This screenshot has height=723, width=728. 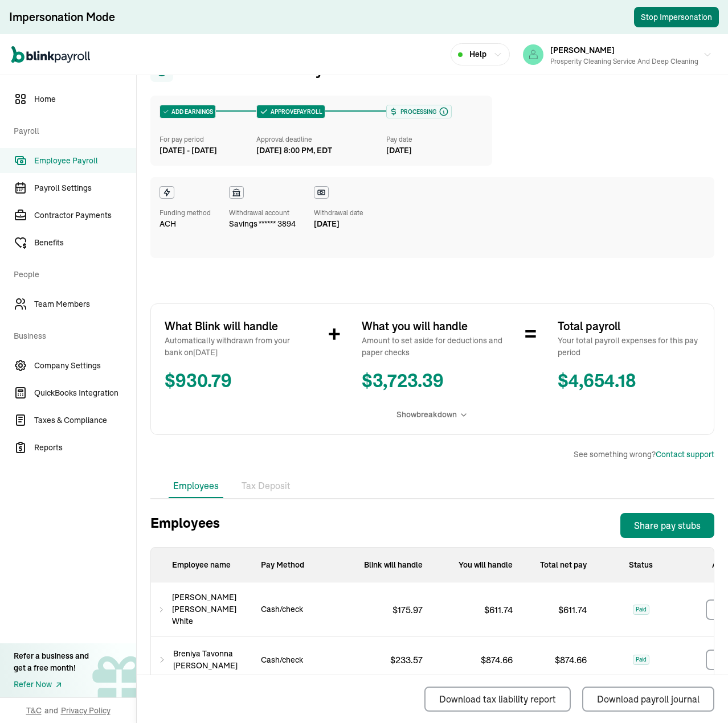 I want to click on span: Benefits, so click(x=85, y=243).